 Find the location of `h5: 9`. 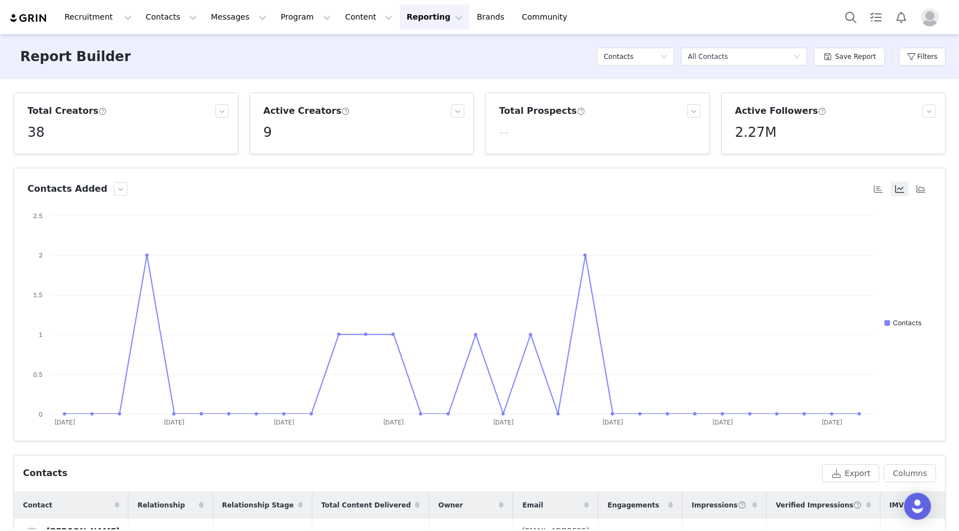

h5: 9 is located at coordinates (267, 132).